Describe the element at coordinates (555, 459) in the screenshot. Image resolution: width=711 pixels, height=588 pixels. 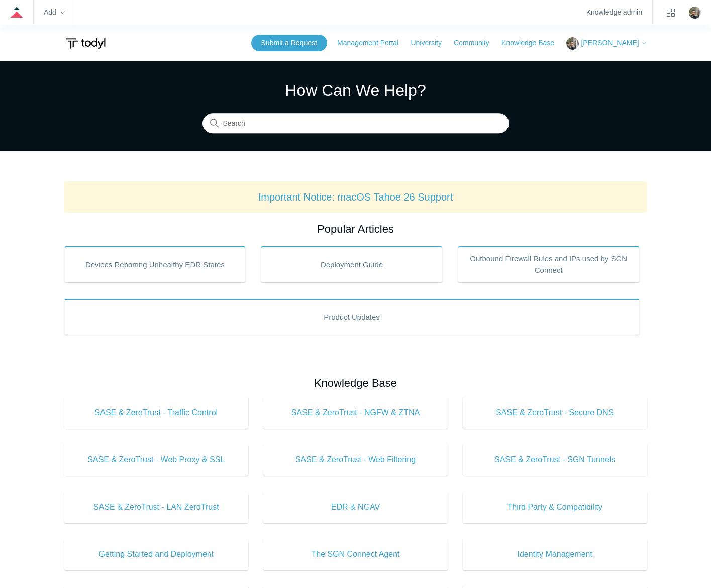
I see `a: SASE & ZeroTrust - SGN Tunnels` at that location.